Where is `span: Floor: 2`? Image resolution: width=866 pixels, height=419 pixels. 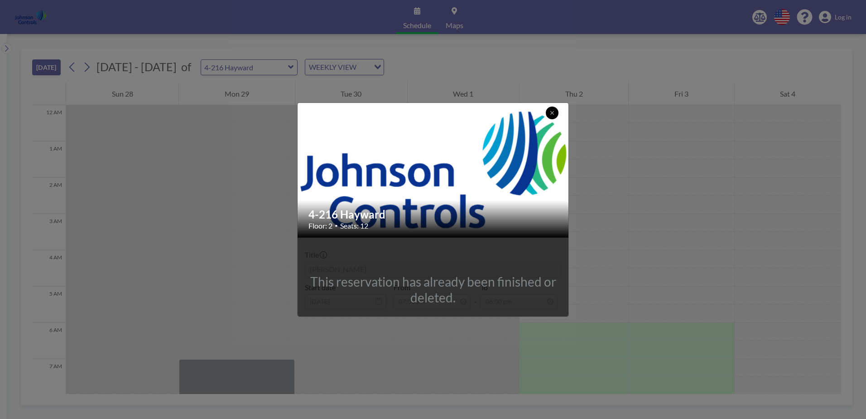
span: Floor: 2 is located at coordinates (320, 226).